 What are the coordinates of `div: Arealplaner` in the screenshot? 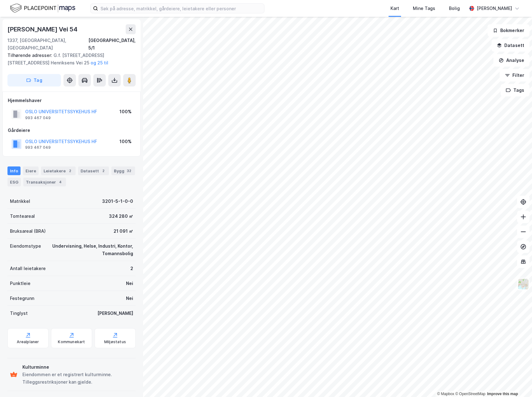 It's located at (27, 342).